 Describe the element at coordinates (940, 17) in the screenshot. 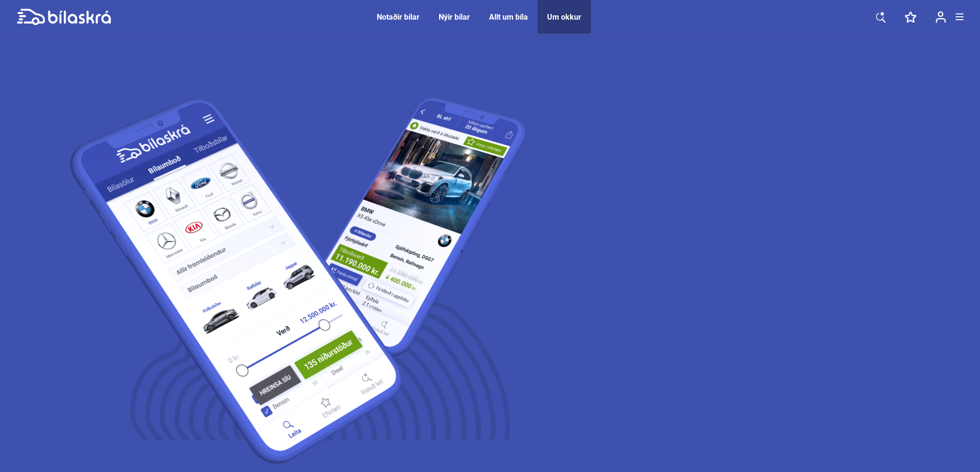

I see `img: user-login.svg` at that location.